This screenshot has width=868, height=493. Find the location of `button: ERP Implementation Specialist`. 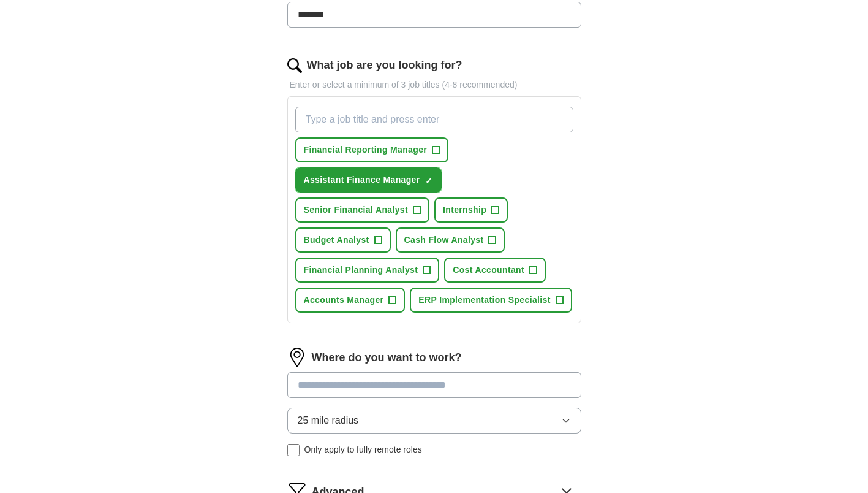

button: ERP Implementation Specialist is located at coordinates (491, 299).